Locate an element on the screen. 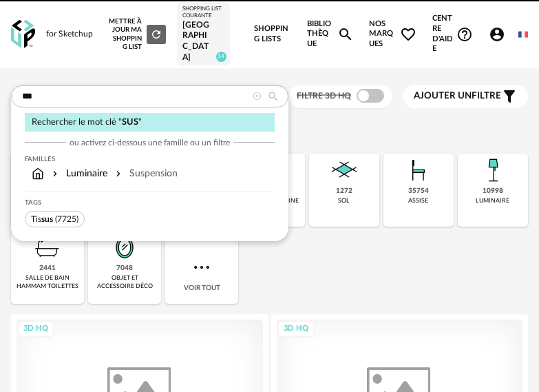 Image resolution: width=539 pixels, height=392 pixels. span: Centre d'aideHelp Circle Outline icon is located at coordinates (453, 34).